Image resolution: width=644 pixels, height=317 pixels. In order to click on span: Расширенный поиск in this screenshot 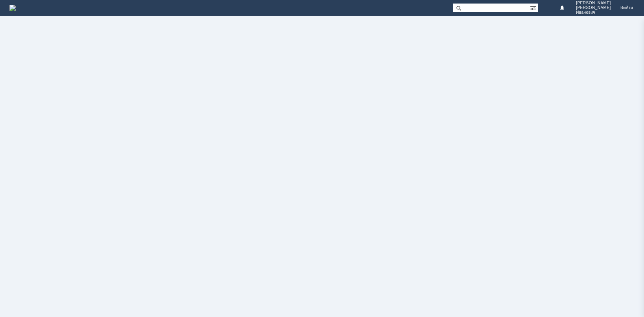, I will do `click(534, 7)`.